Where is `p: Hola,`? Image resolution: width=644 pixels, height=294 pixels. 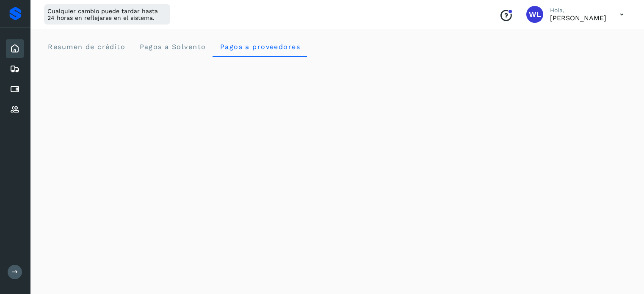 p: Hola, is located at coordinates (578, 10).